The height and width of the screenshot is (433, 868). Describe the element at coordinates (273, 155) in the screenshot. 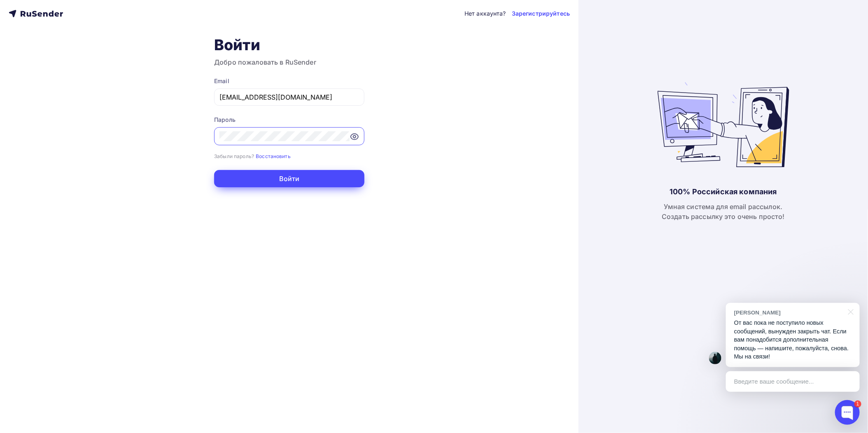

I see `a: Восстановить` at that location.